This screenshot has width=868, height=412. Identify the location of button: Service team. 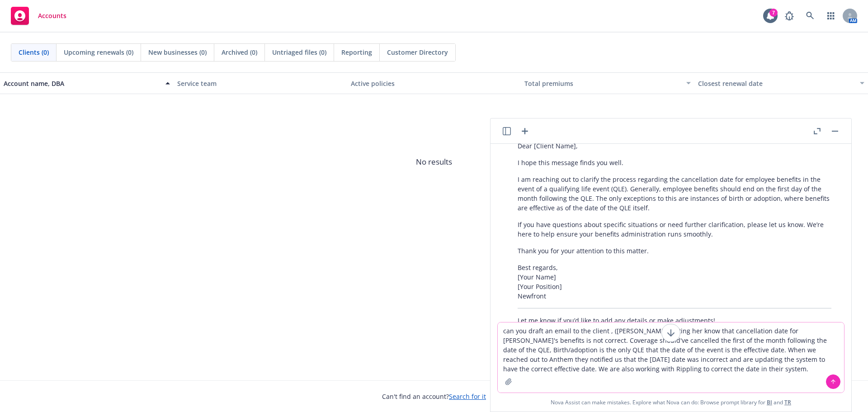
(261, 83).